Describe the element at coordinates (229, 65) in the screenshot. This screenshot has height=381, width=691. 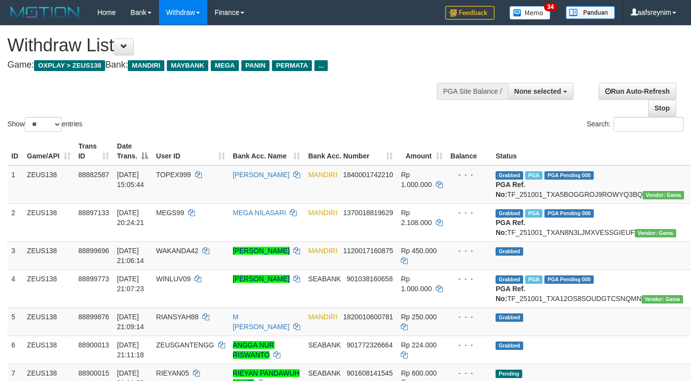
I see `h4: Game: Bank:` at that location.